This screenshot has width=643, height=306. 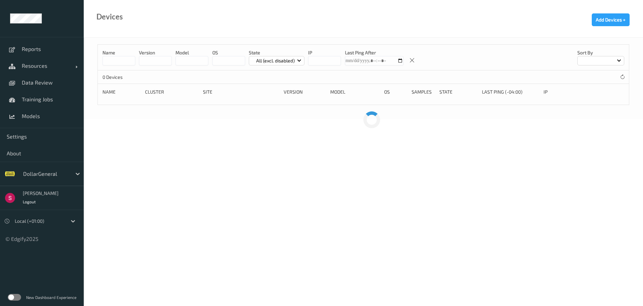 I want to click on div: Samples, so click(x=423, y=92).